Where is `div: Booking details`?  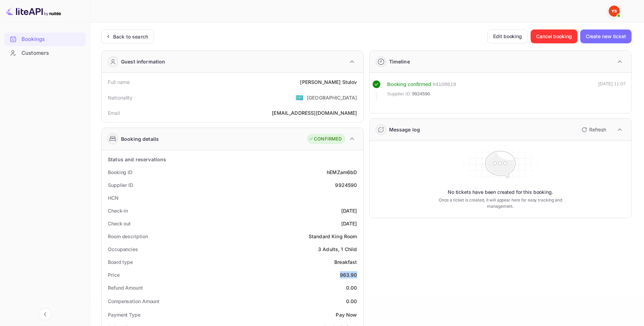
div: Booking details is located at coordinates (140, 139).